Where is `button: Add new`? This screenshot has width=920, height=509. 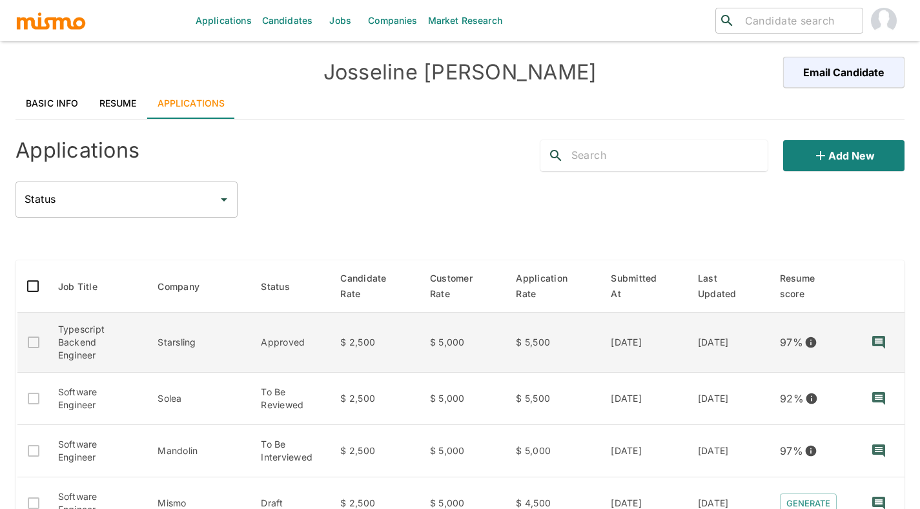
button: Add new is located at coordinates (844, 156).